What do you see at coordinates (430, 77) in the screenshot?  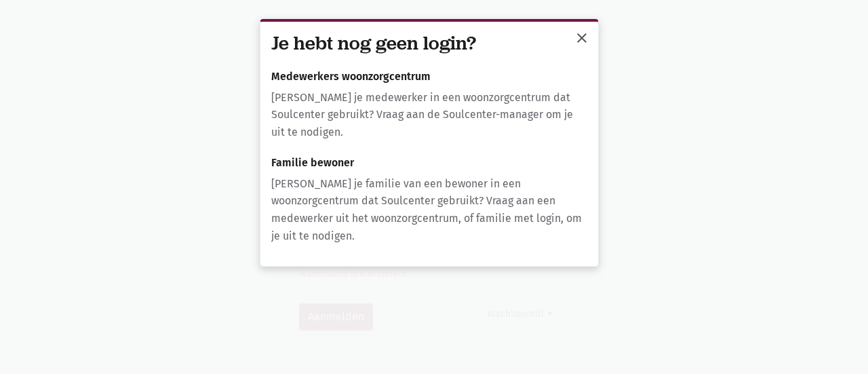 I see `h6: Medewerkers woonzorgcentrum` at bounding box center [430, 77].